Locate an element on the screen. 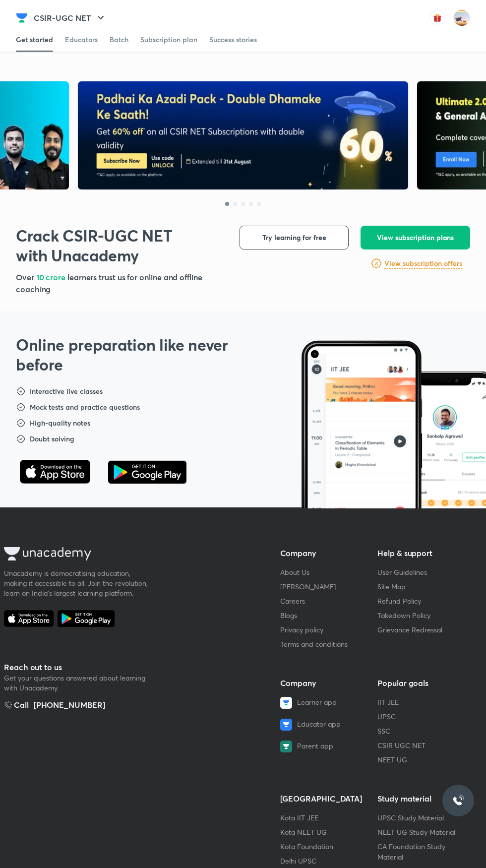 The width and height of the screenshot is (486, 868). a: Takedown Policy is located at coordinates (404, 615).